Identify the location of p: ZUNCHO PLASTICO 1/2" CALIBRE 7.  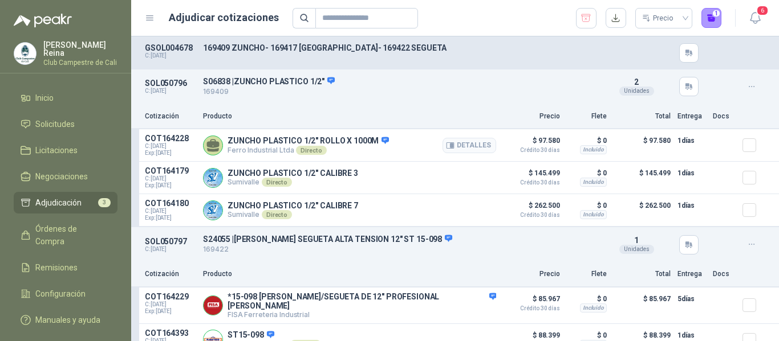
(292, 206).